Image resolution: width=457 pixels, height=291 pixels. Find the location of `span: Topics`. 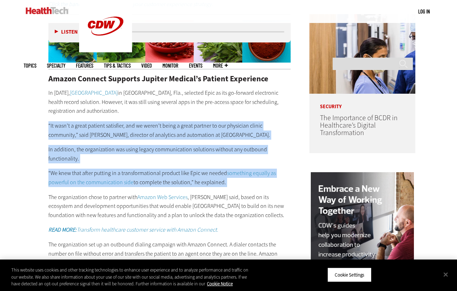

span: Topics is located at coordinates (30, 65).